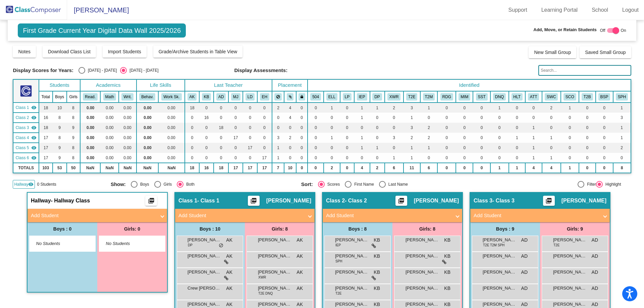 This screenshot has height=308, width=644. I want to click on th: Keep with teacher, so click(302, 97).